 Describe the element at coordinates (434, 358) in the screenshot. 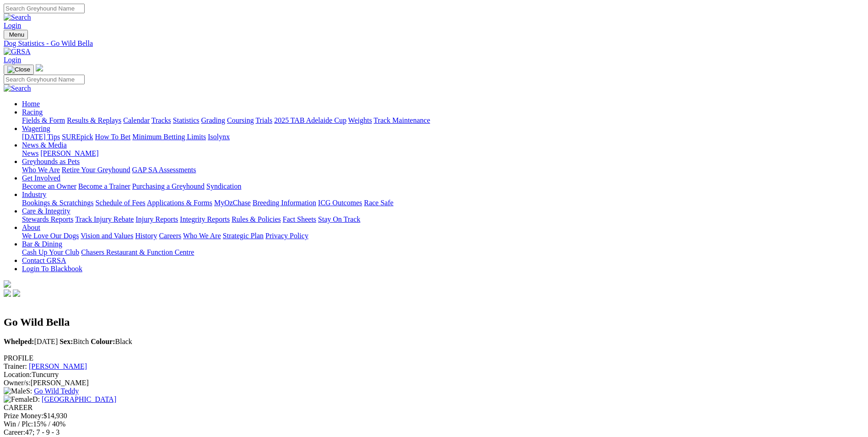

I see `div: PROFILE` at that location.